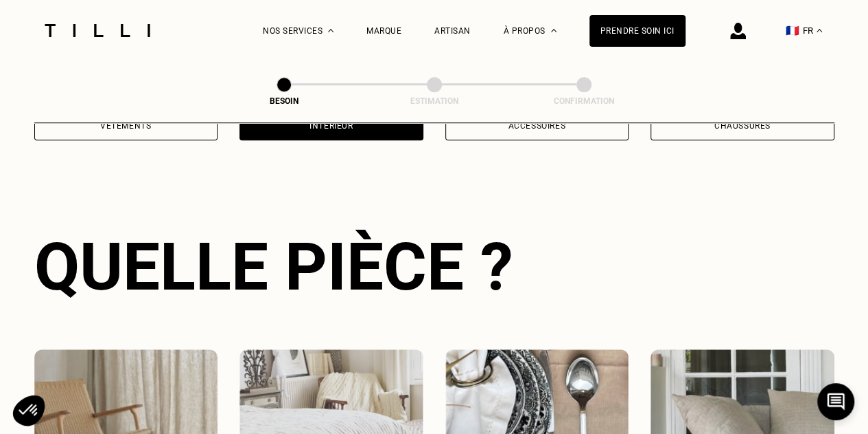 This screenshot has height=434, width=868. Describe the element at coordinates (638, 31) in the screenshot. I see `a: Prendre soin ici` at that location.